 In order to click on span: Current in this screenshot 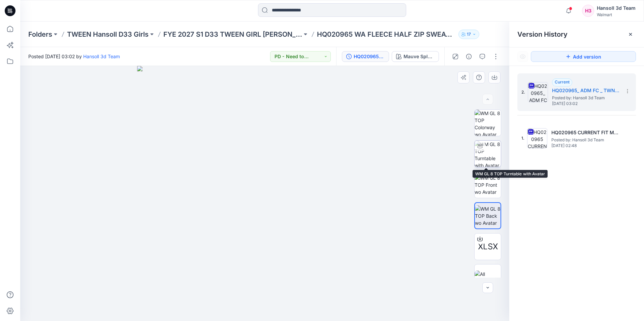, I will do `click(562, 82)`.